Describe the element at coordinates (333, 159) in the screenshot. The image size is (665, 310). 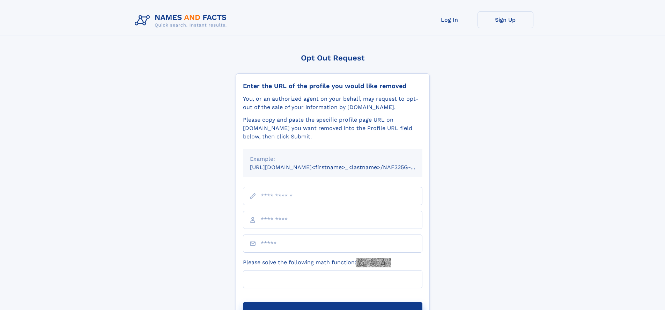
I see `div: Example:` at that location.